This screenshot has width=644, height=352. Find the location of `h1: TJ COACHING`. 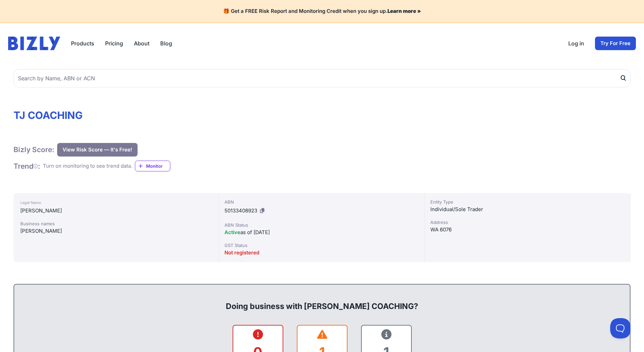

h1: TJ COACHING is located at coordinates (322, 115).